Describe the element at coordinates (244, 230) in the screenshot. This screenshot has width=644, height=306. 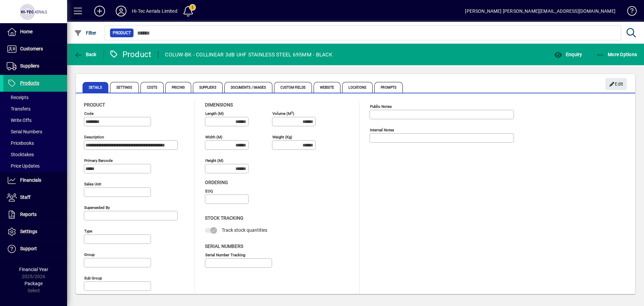
I see `span: Track stock quantities` at that location.